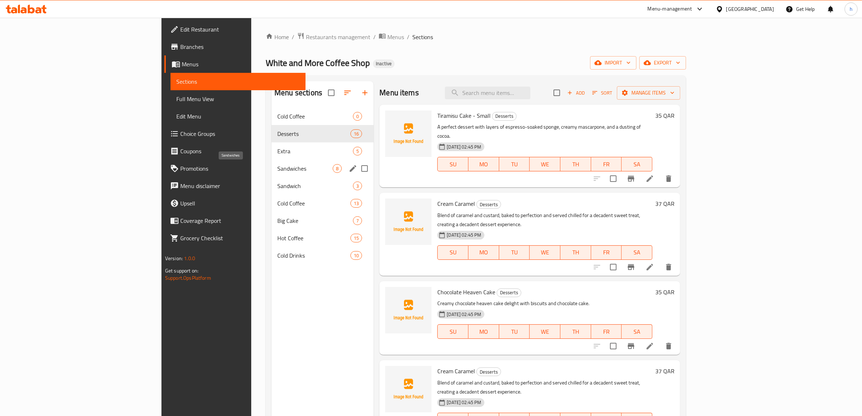 The height and width of the screenshot is (416, 862). What do you see at coordinates (384, 64) in the screenshot?
I see `div: Inactive` at bounding box center [384, 64].